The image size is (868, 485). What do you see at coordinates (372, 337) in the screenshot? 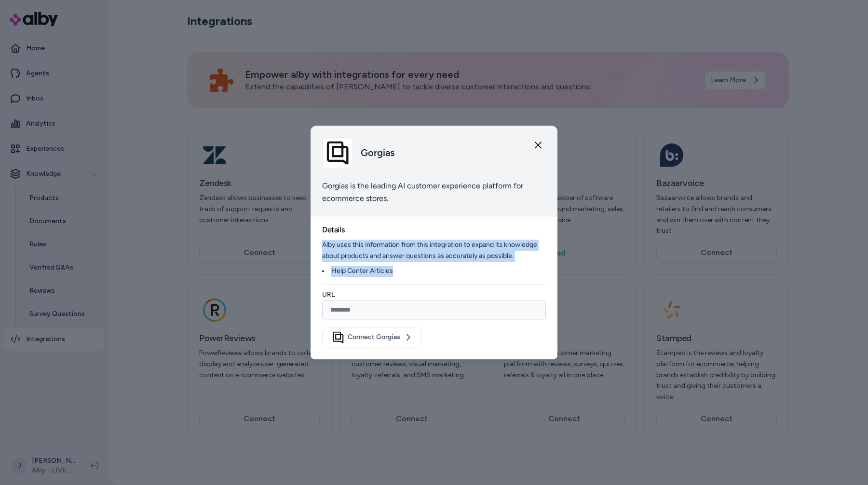
I see `button: Connect Gorgias` at bounding box center [372, 337].